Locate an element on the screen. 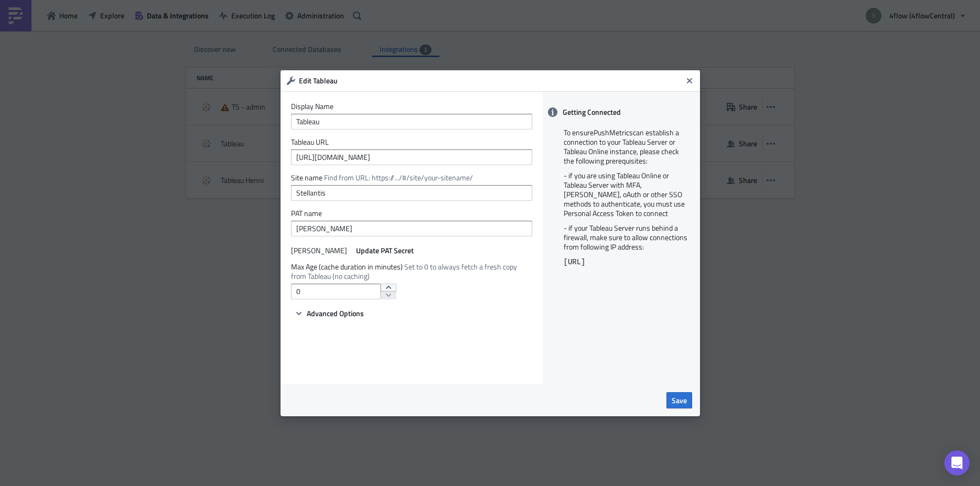 This screenshot has height=486, width=980. label: Tableau URL is located at coordinates (412, 142).